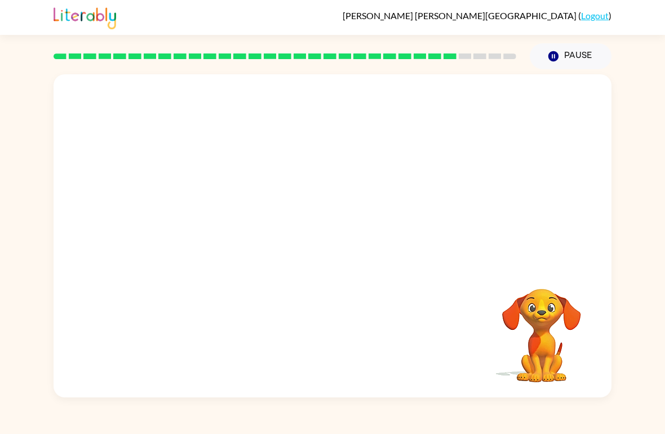  What do you see at coordinates (594, 15) in the screenshot?
I see `a: Logout` at bounding box center [594, 15].